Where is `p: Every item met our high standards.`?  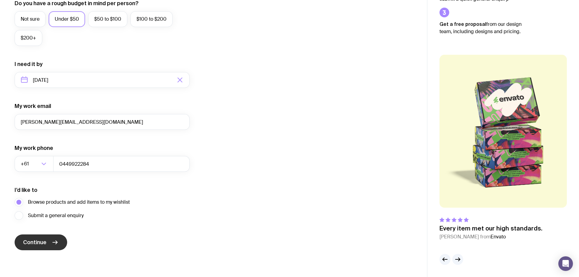 p: Every item met our high standards. is located at coordinates (491, 228).